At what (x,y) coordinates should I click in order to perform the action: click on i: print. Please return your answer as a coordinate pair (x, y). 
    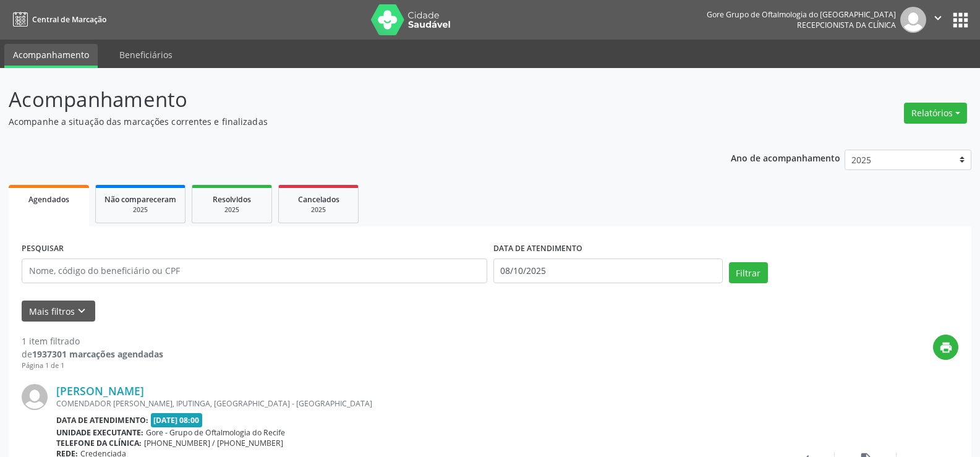
    Looking at the image, I should click on (946, 347).